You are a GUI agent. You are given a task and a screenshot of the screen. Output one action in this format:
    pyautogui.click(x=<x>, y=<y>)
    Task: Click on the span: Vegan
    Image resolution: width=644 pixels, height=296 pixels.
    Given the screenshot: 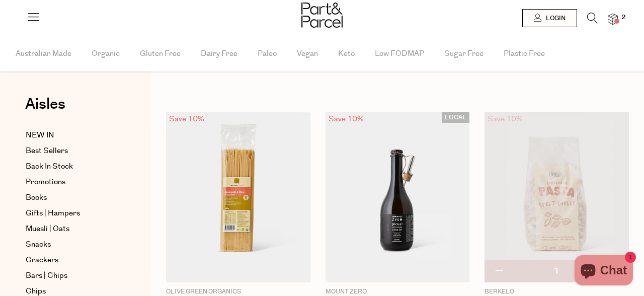 What is the action you would take?
    pyautogui.click(x=308, y=54)
    